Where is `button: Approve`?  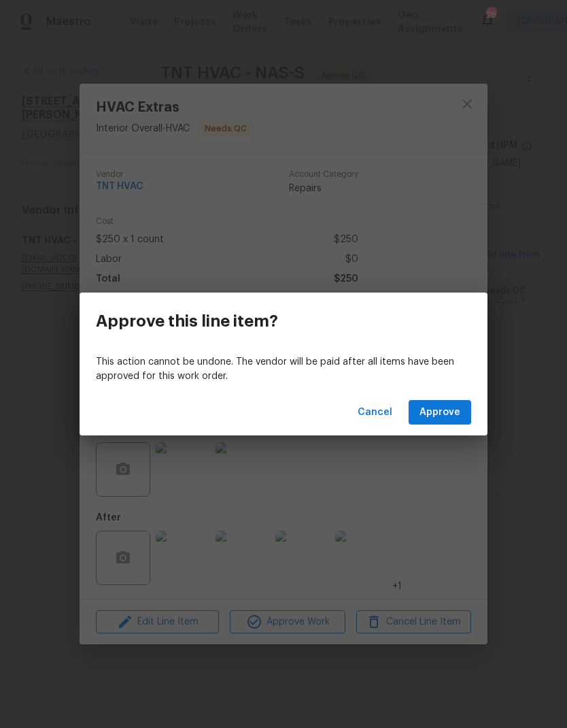
button: Approve is located at coordinates (440, 412).